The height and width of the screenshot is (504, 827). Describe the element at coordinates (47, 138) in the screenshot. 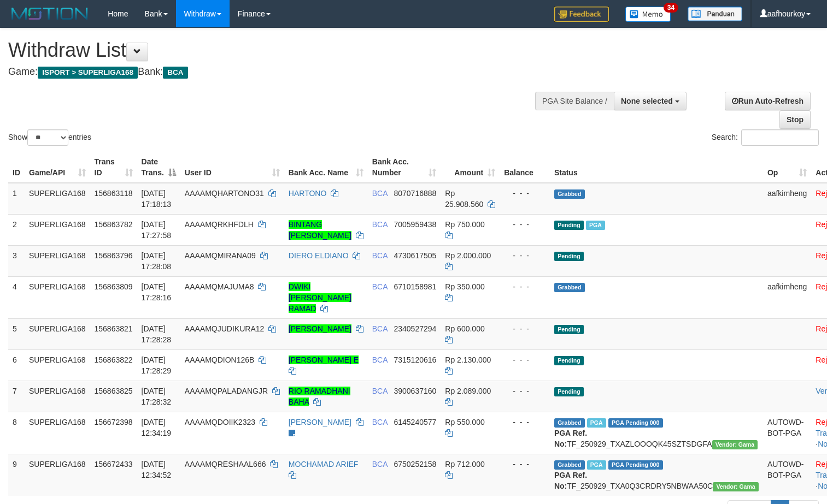

I see `select: Showentries` at that location.